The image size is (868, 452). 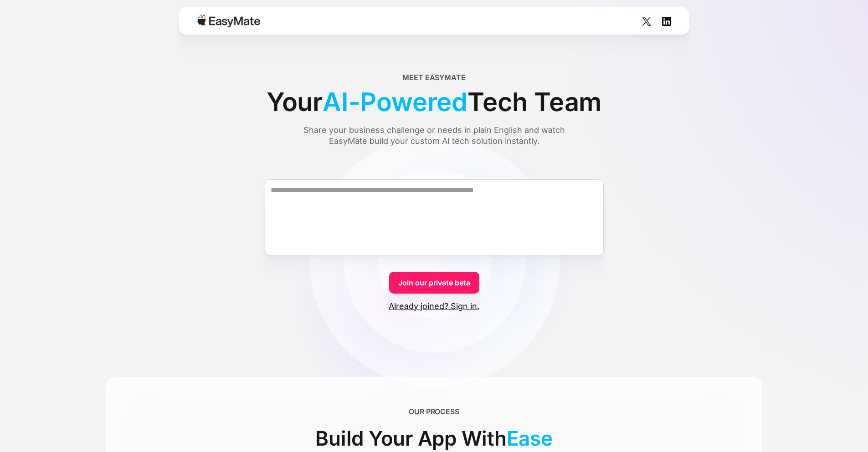 I want to click on div: Your, so click(x=434, y=102).